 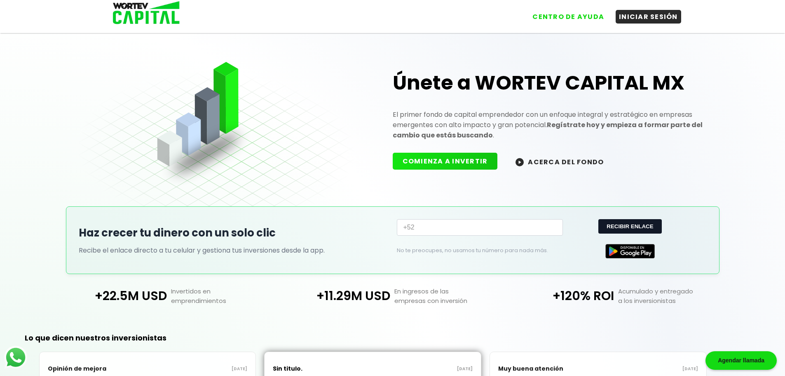 I want to click on h1: Únete a WORTEV CAPITAL MX, so click(x=550, y=83).